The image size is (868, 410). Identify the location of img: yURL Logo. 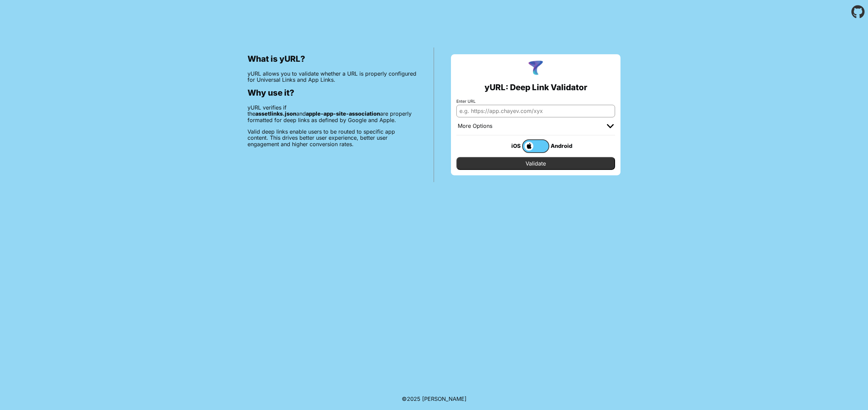
(536, 69).